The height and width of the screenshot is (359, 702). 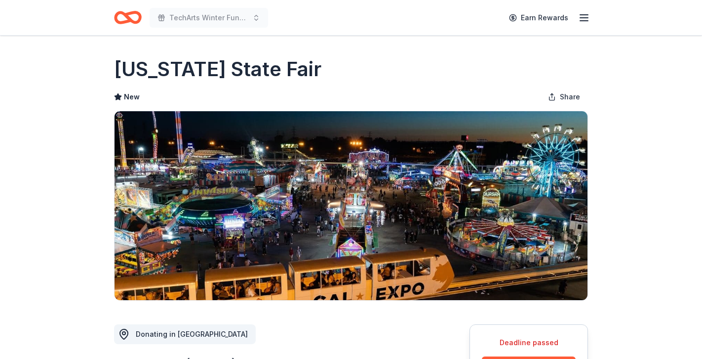 I want to click on span: TechArts Winter Fundraiser, so click(x=209, y=18).